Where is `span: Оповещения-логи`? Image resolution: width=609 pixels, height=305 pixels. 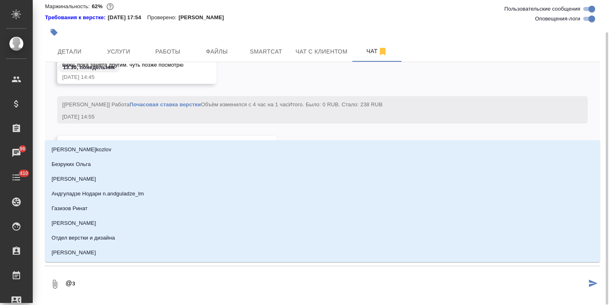
span: Оповещения-логи is located at coordinates (558, 19).